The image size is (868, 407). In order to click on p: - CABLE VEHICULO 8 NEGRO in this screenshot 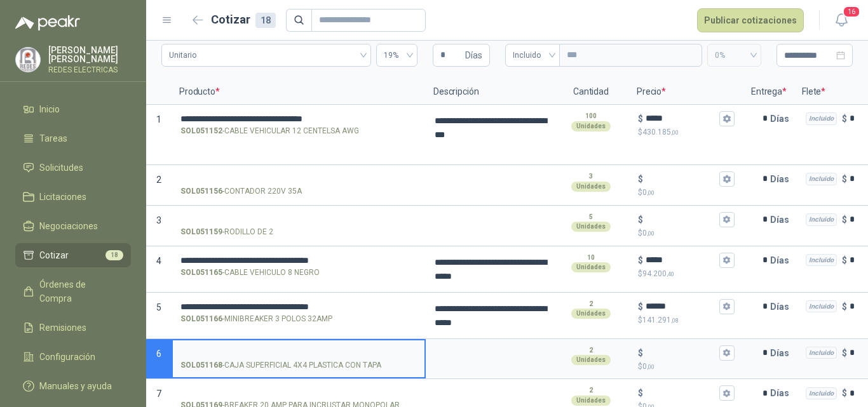, I will do `click(250, 273)`.